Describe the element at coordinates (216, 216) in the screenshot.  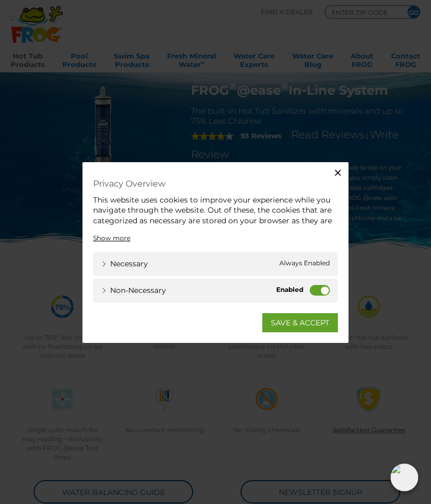
I see `div: This website uses cookies to improve your experience while you navigate through the website. Out ...` at that location.